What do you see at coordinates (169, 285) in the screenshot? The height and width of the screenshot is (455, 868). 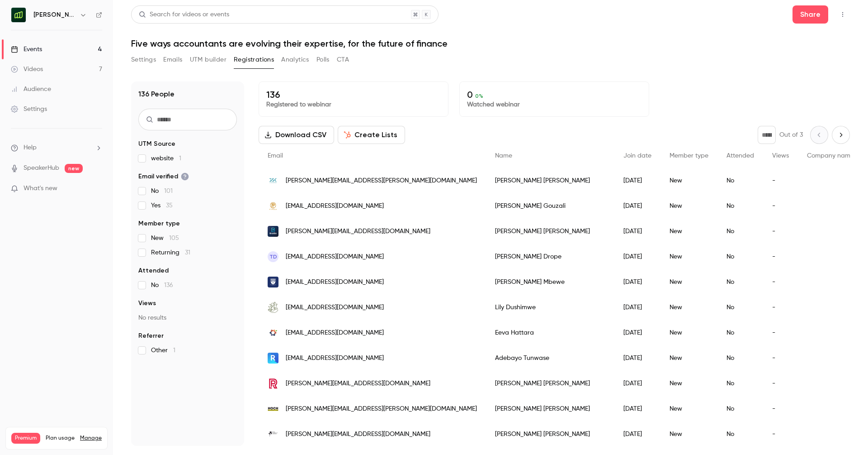 I see `span: 136` at bounding box center [169, 285].